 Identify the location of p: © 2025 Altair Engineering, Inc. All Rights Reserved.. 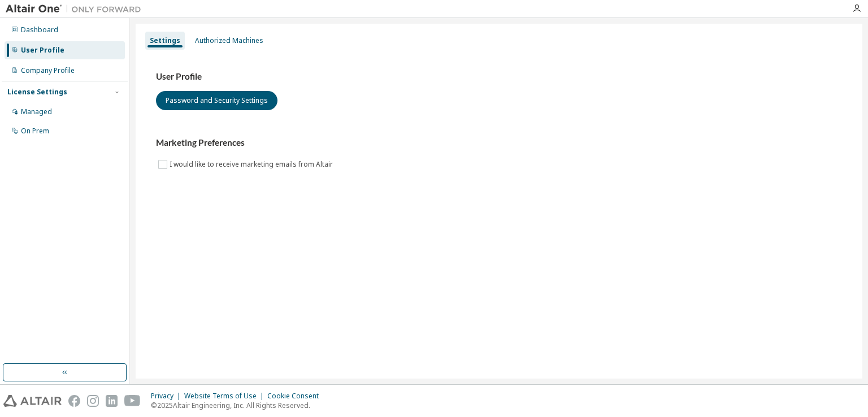
(238, 405).